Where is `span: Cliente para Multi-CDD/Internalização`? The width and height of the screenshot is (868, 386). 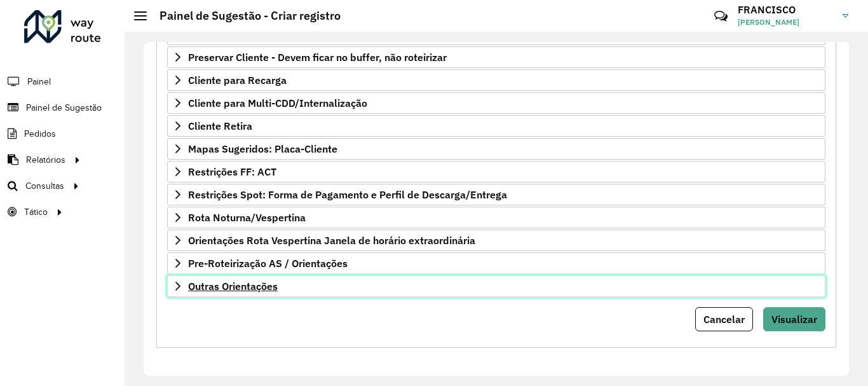
span: Cliente para Multi-CDD/Internalização is located at coordinates (278, 103).